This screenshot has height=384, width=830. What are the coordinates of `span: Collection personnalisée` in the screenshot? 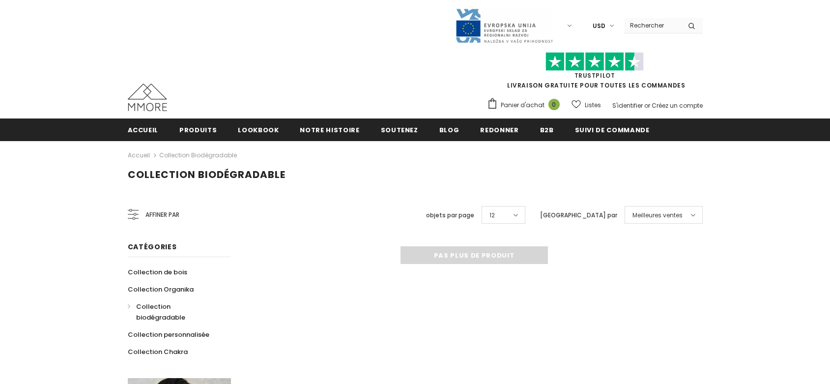 It's located at (169, 334).